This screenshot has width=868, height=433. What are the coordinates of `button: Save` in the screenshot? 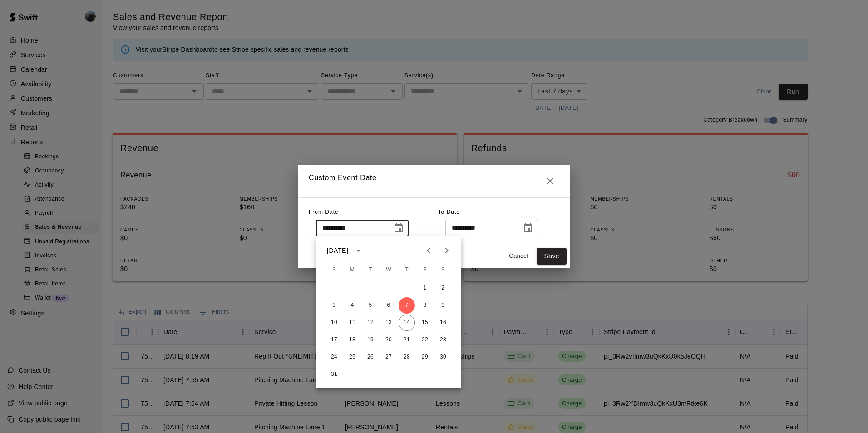 It's located at (552, 256).